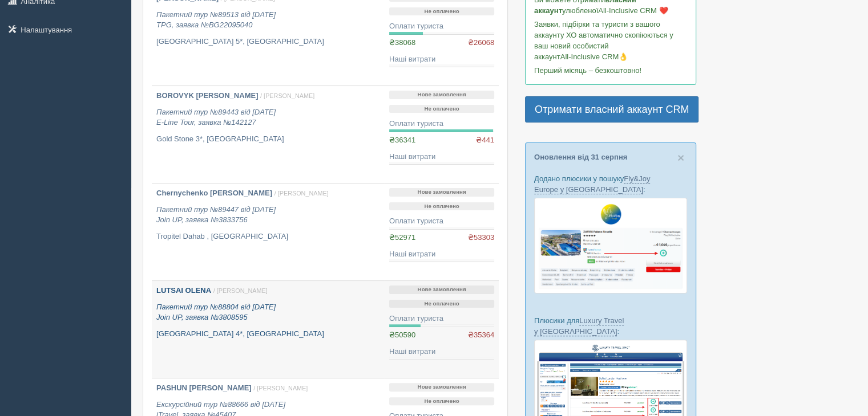 This screenshot has width=868, height=416. I want to click on span: All-Inclusive CRM ❤️, so click(632, 10).